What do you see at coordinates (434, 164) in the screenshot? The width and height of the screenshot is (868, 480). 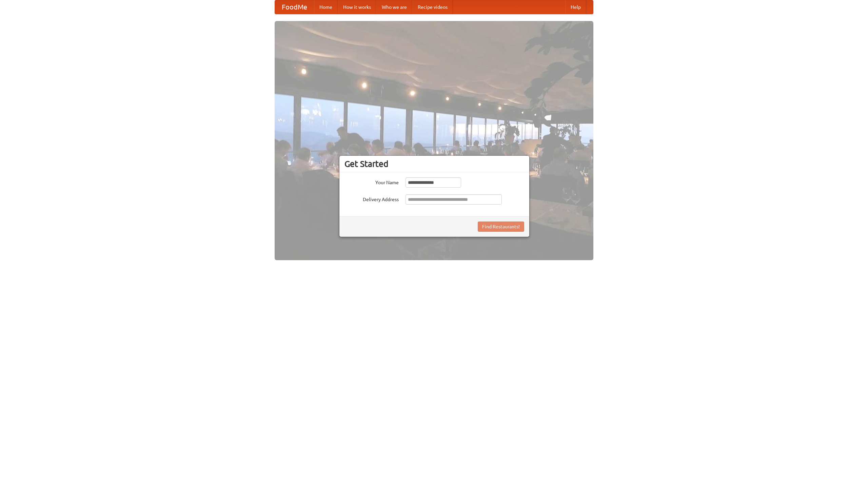 I see `h3: Get Started` at bounding box center [434, 164].